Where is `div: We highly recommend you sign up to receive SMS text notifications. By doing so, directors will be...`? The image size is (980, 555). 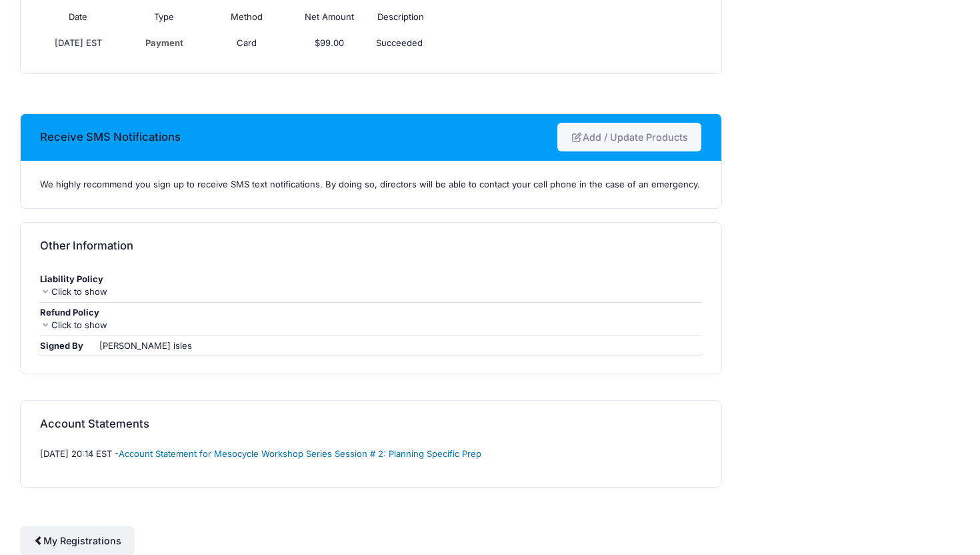
div: We highly recommend you sign up to receive SMS text notifications. By doing so, directors will be... is located at coordinates (370, 185).